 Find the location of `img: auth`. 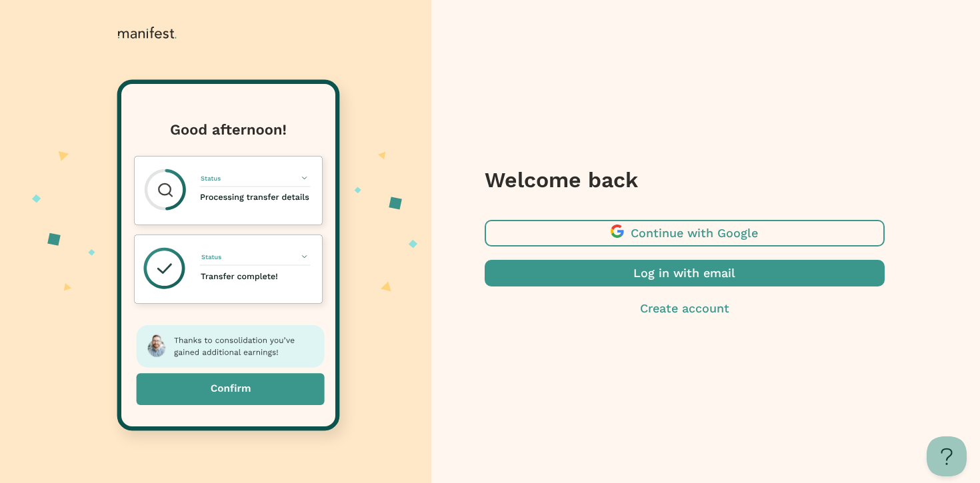

img: auth is located at coordinates (224, 261).